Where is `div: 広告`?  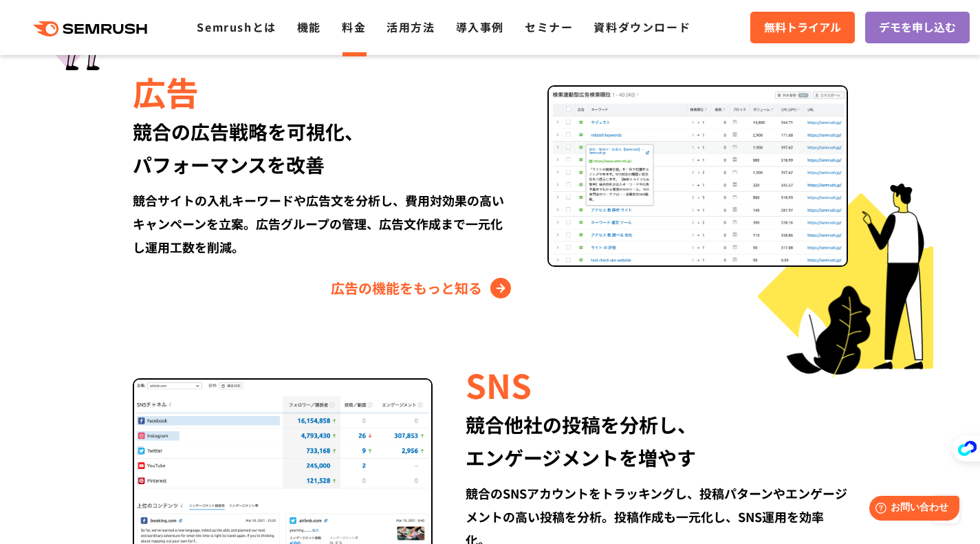
div: 広告 is located at coordinates (323, 91).